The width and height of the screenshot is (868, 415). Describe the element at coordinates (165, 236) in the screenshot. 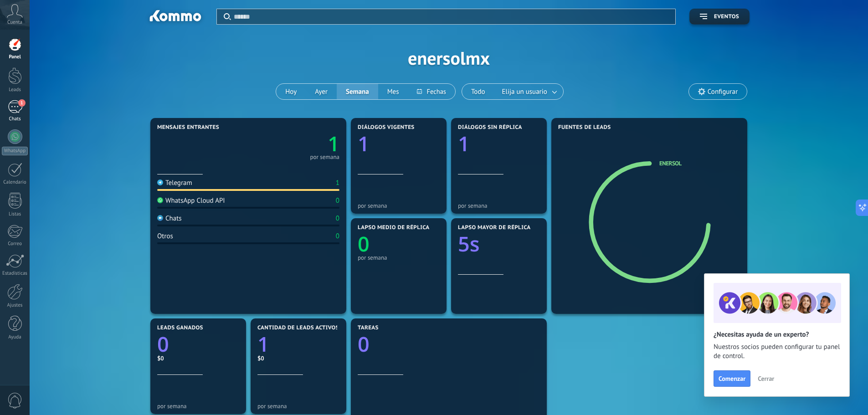

I see `div: Otros` at that location.